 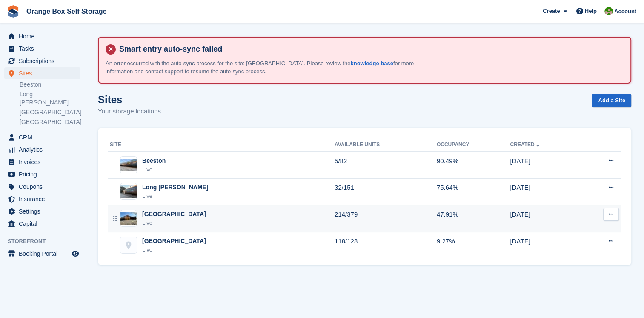 I want to click on a: Add a Site, so click(x=612, y=101).